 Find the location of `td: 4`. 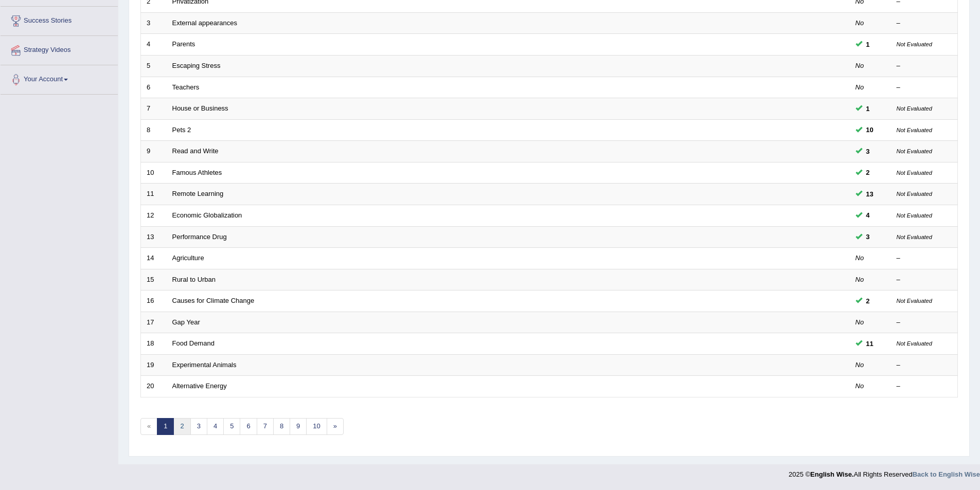

td: 4 is located at coordinates (154, 45).